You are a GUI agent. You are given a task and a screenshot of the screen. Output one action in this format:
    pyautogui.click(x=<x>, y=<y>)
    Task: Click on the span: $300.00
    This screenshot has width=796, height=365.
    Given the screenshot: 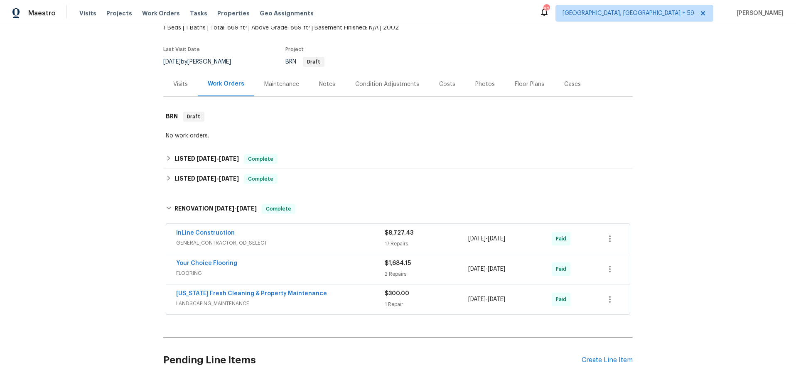 What is the action you would take?
    pyautogui.click(x=397, y=294)
    